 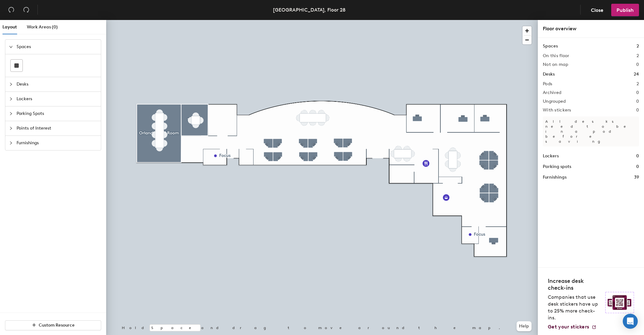 I want to click on span: expanded, so click(x=11, y=47).